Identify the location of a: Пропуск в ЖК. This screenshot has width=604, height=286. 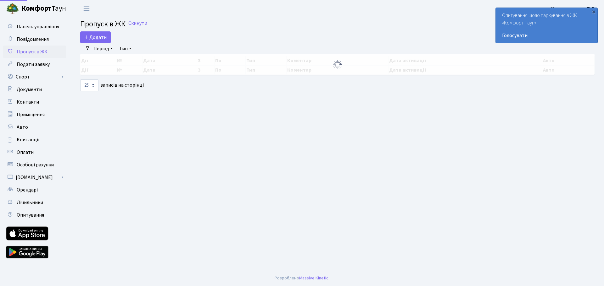
(35, 52).